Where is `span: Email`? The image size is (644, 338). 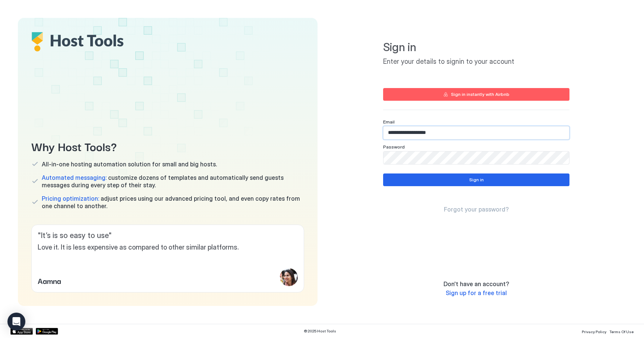
span: Email is located at coordinates (389, 122).